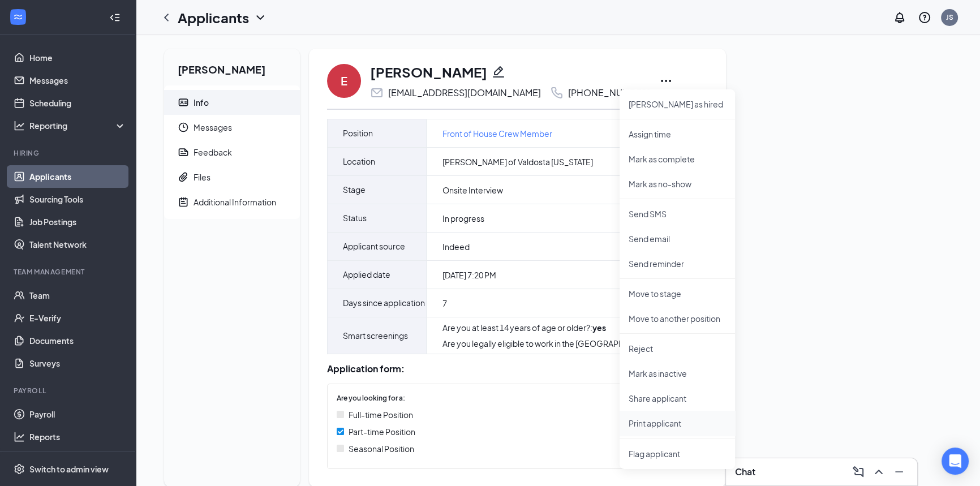 This screenshot has height=486, width=980. What do you see at coordinates (745, 472) in the screenshot?
I see `h3: Chat` at bounding box center [745, 472].